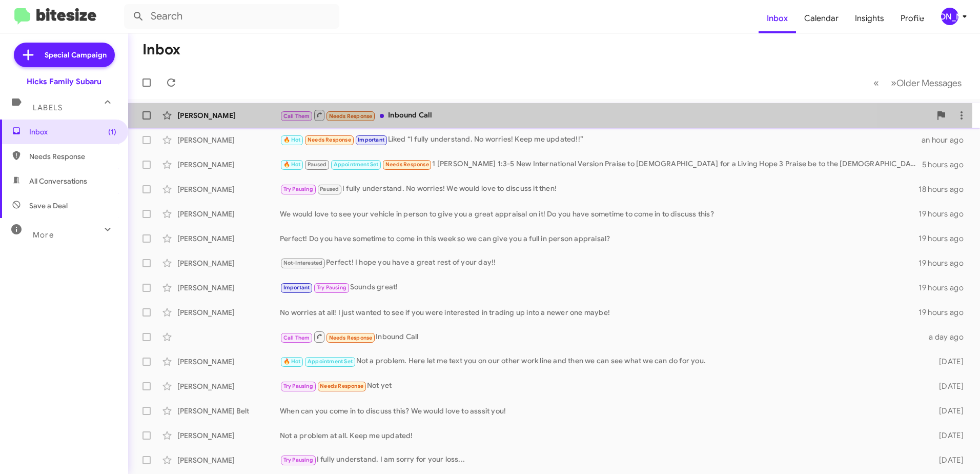 This screenshot has width=980, height=474. Describe the element at coordinates (929, 83) in the screenshot. I see `span: Older Messages` at that location.